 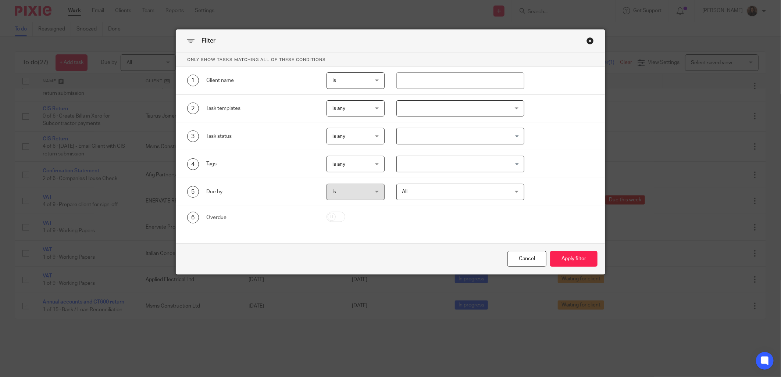 I want to click on div: 3, so click(x=193, y=136).